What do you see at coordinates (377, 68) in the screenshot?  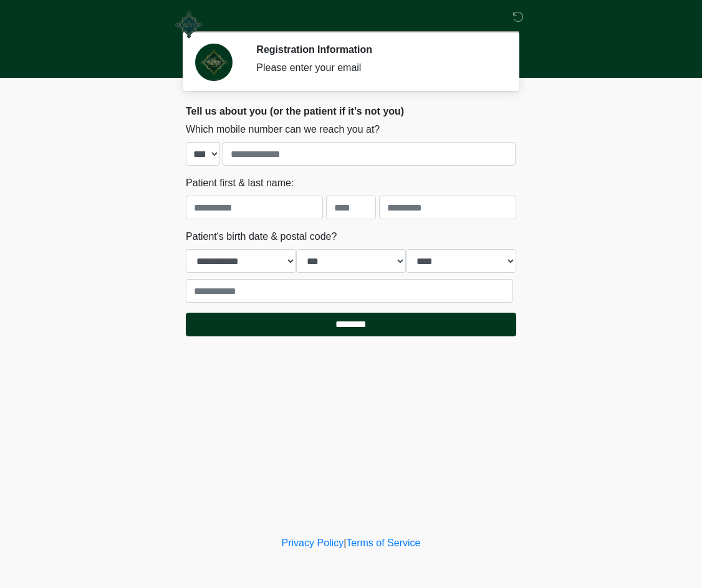 I see `div: Please enter your email` at bounding box center [377, 68].